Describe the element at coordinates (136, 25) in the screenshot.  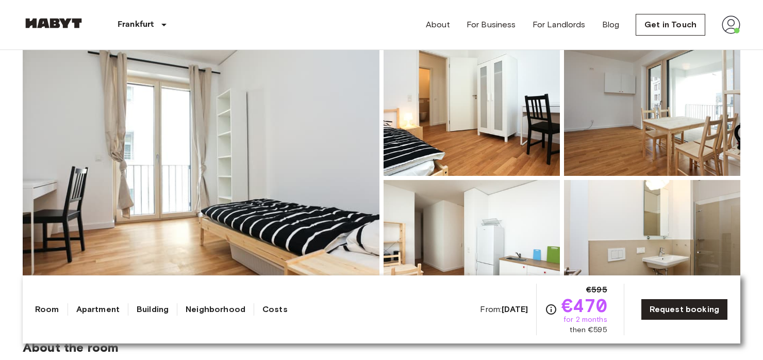
I see `p: Frankfurt` at that location.